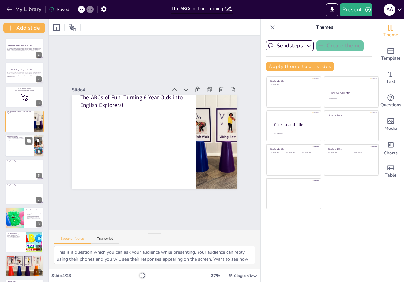  Describe the element at coordinates (34, 217) in the screenshot. I see `p: Contextual usage is important.` at that location.